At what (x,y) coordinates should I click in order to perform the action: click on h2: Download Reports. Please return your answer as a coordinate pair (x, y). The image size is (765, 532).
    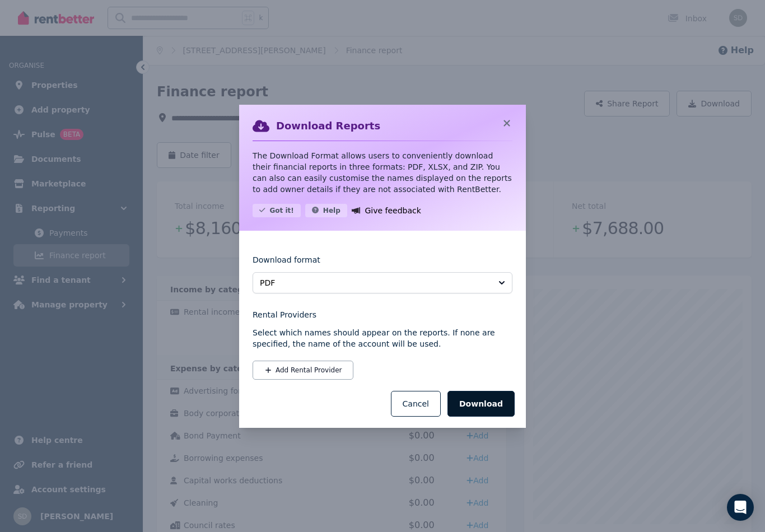
    Looking at the image, I should click on (328, 126).